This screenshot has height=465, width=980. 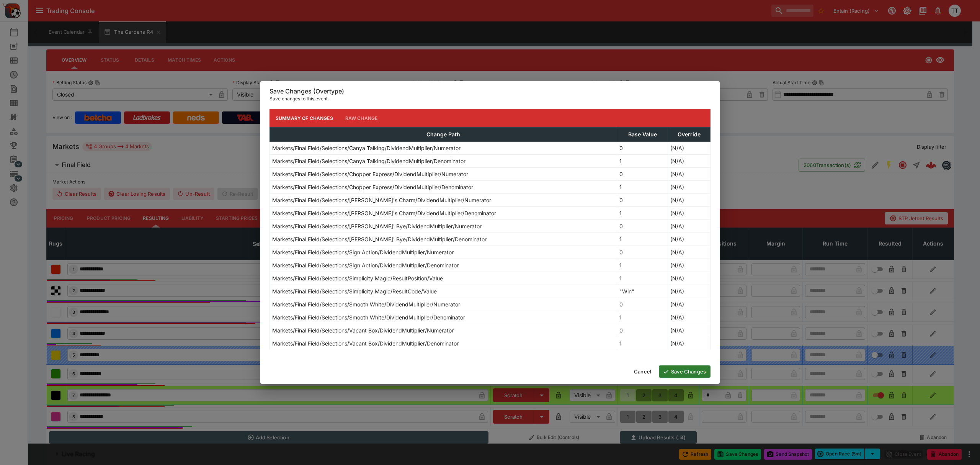 What do you see at coordinates (365, 265) in the screenshot?
I see `p: Markets/Final Field/Selections/Sign Action/DividendMultiplier/Denominator` at bounding box center [365, 265].